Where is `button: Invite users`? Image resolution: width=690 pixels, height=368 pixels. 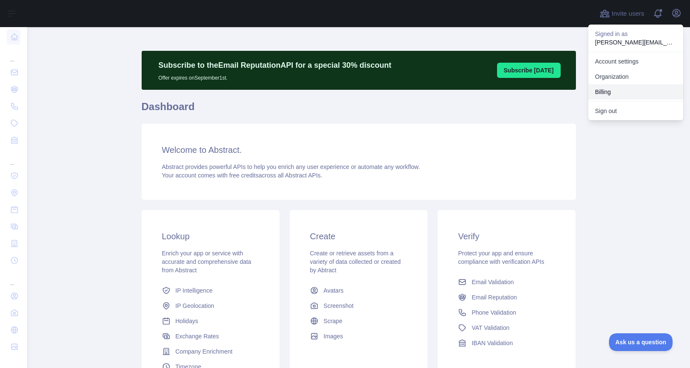 button: Invite users is located at coordinates (622, 14).